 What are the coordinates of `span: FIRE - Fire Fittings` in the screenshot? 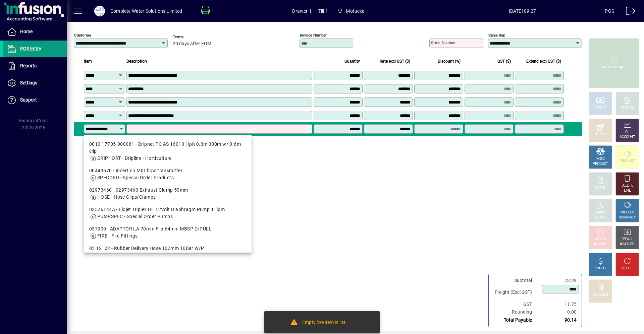 It's located at (117, 236).